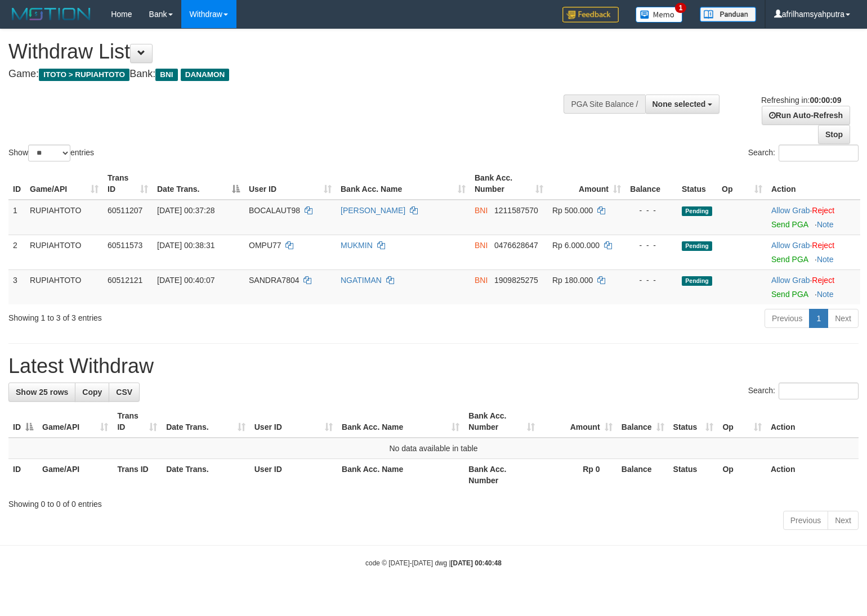  What do you see at coordinates (125, 280) in the screenshot?
I see `span: 60512121` at bounding box center [125, 280].